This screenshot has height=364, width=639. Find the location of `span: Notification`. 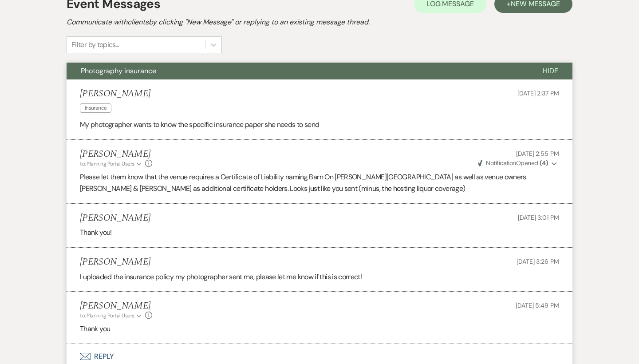

span: Notification is located at coordinates (501, 163).